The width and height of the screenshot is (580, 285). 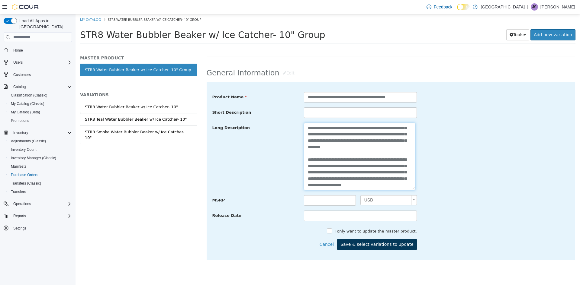 I want to click on span: MSRP, so click(x=143, y=186).